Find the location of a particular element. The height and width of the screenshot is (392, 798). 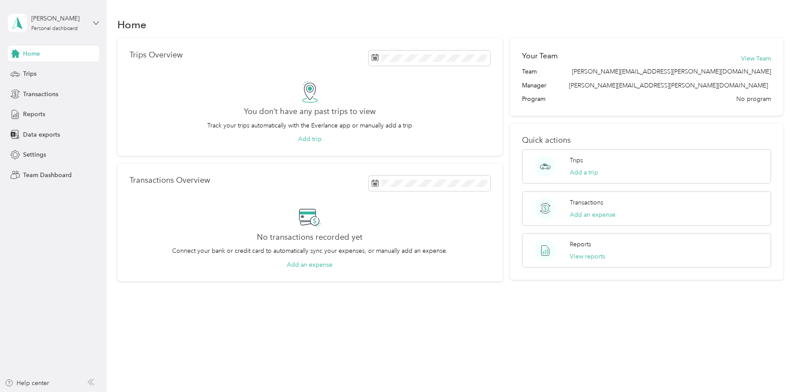

button: Add trip is located at coordinates (310, 139).